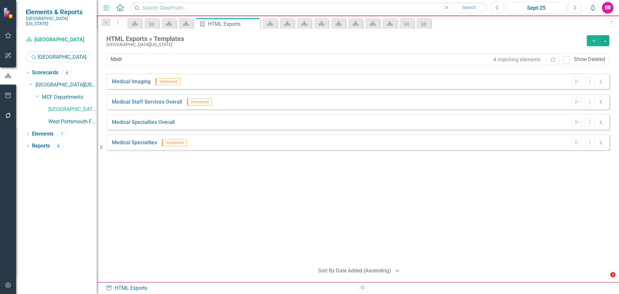 The height and width of the screenshot is (294, 619). What do you see at coordinates (69, 97) in the screenshot?
I see `a: MCF Departments` at bounding box center [69, 97].